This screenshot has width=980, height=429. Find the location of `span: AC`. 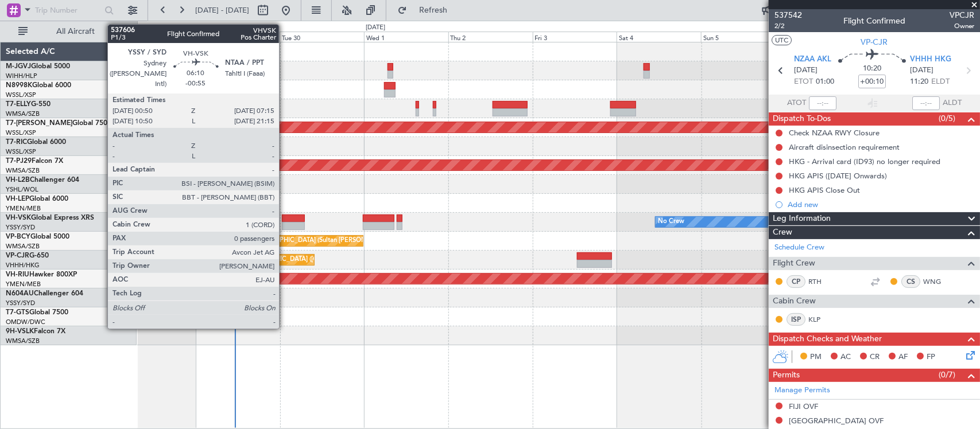

span: AC is located at coordinates (846, 358).